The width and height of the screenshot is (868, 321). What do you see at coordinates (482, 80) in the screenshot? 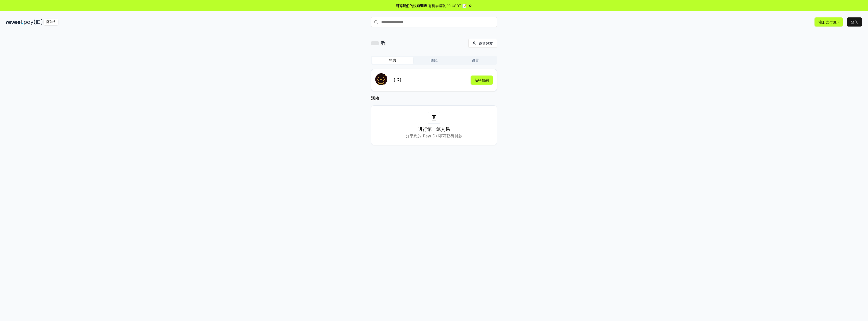
I see `button: 获得报酬` at bounding box center [482, 80].